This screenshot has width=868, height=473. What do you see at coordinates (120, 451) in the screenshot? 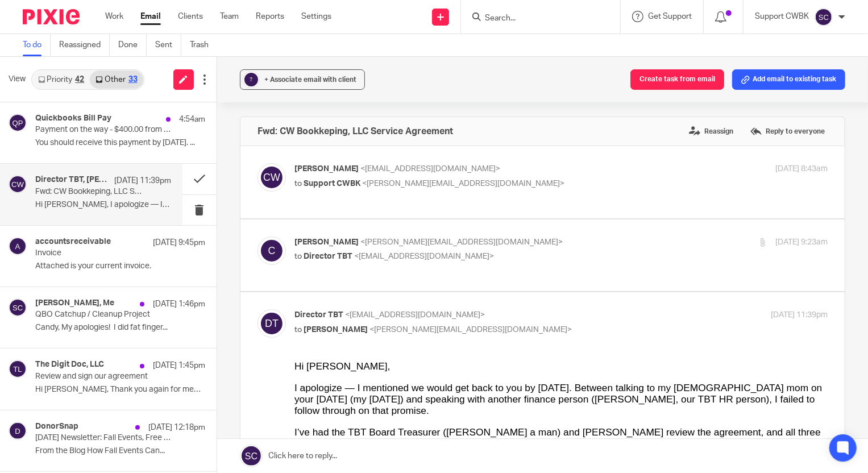
I see `p: From the Blog How Fall Events Can...` at bounding box center [120, 451].